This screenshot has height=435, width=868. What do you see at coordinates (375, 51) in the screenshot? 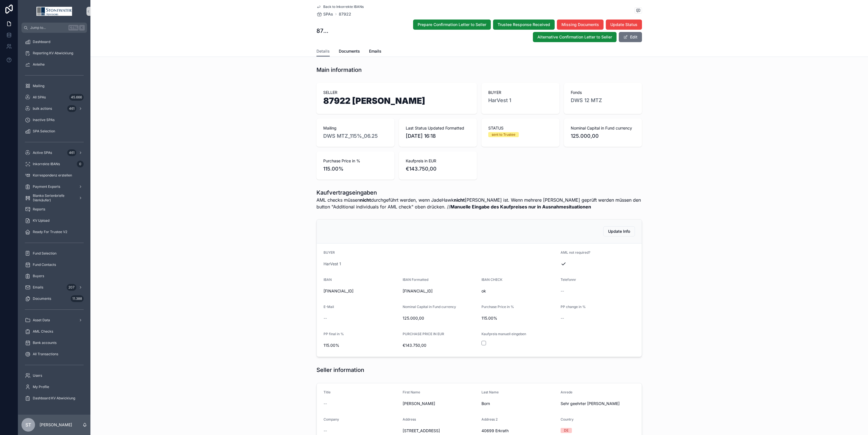
I see `span: Emails` at bounding box center [375, 51].